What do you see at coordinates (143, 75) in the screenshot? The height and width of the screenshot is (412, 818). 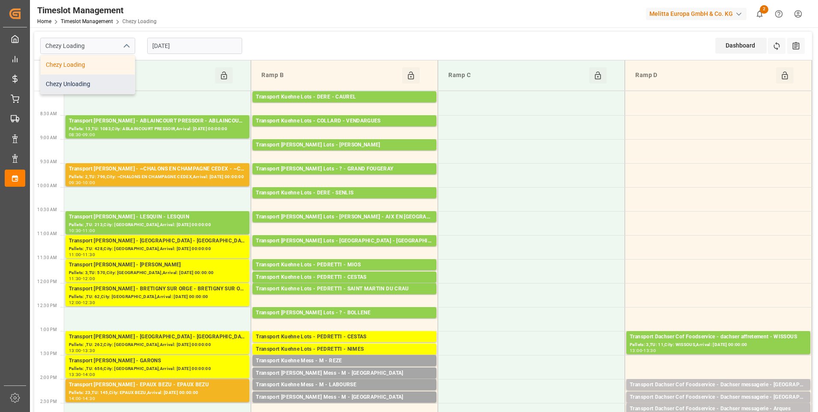 I see `div: Ramp A` at bounding box center [143, 75].